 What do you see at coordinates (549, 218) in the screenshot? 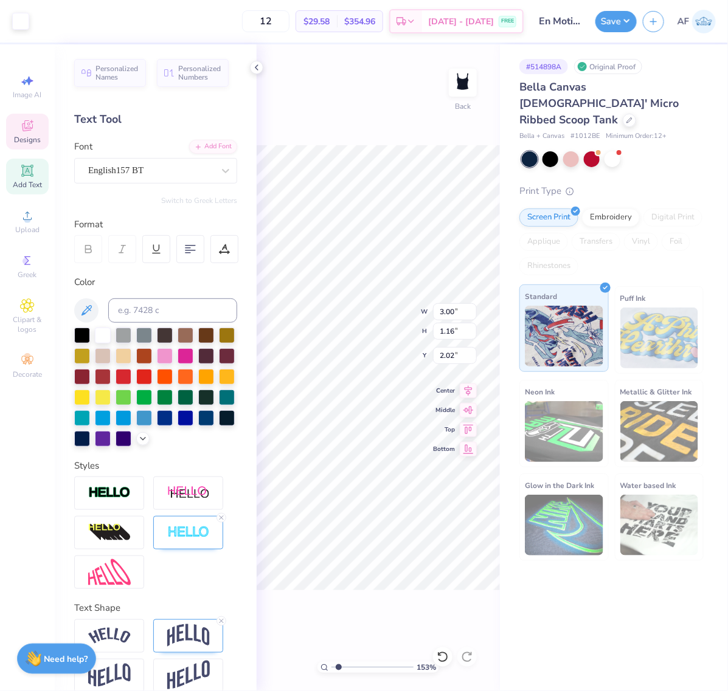
I see `div: Screen Print` at bounding box center [549, 218].